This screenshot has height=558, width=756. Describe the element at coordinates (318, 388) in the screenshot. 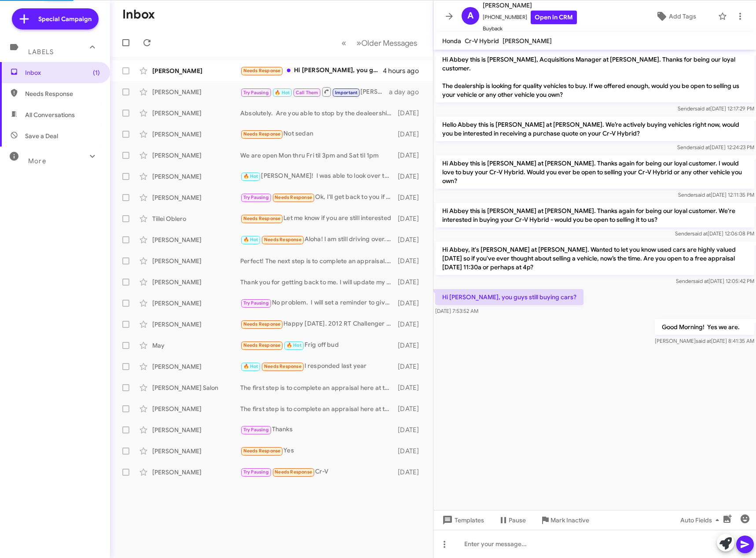

I see `div: The first step is to complete an appraisal here at the dealership. Once we complete an inspection...` at that location.